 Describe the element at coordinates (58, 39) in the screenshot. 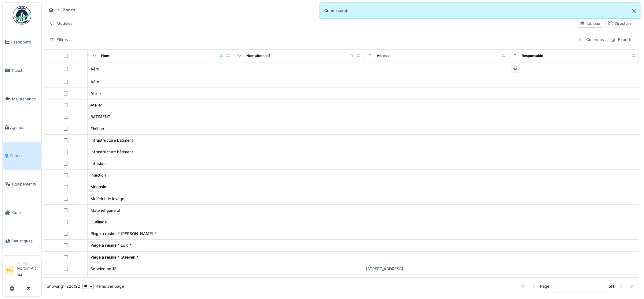

I see `div: Filtres` at that location.